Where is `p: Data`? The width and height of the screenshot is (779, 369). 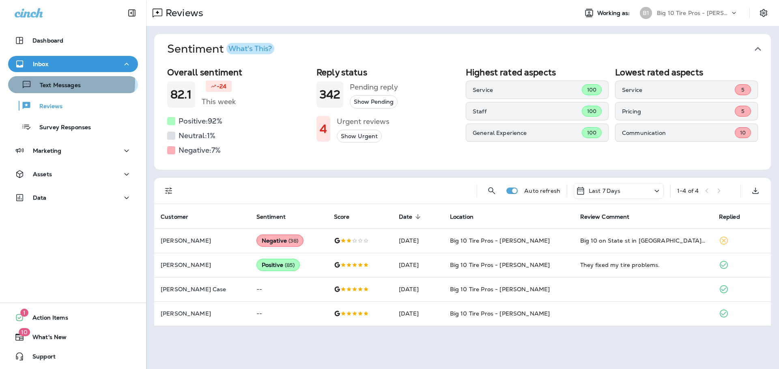
p: Data is located at coordinates (40, 198).